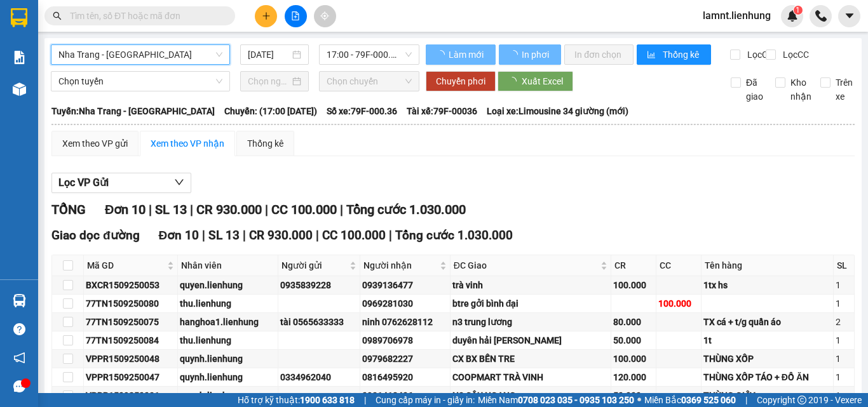 This screenshot has width=868, height=407. Describe the element at coordinates (281, 235) in the screenshot. I see `span: CR 930.000` at that location.